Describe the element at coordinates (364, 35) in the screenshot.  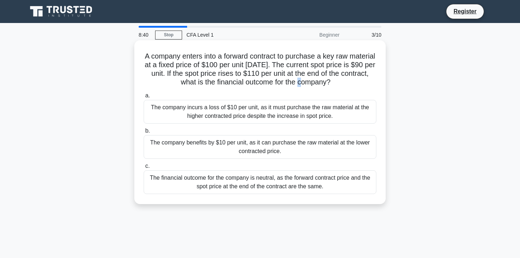
I see `div: 3/10` at that location.